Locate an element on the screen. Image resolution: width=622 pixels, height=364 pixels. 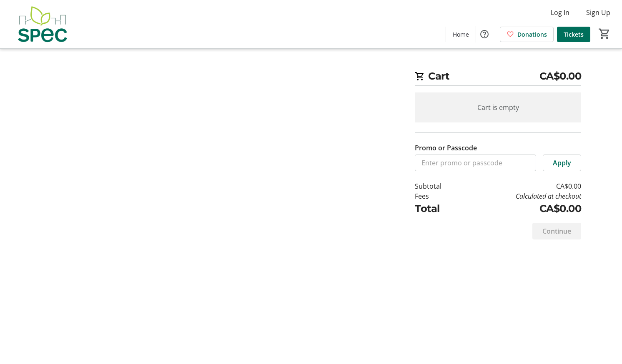
span: Apply is located at coordinates (562, 163).